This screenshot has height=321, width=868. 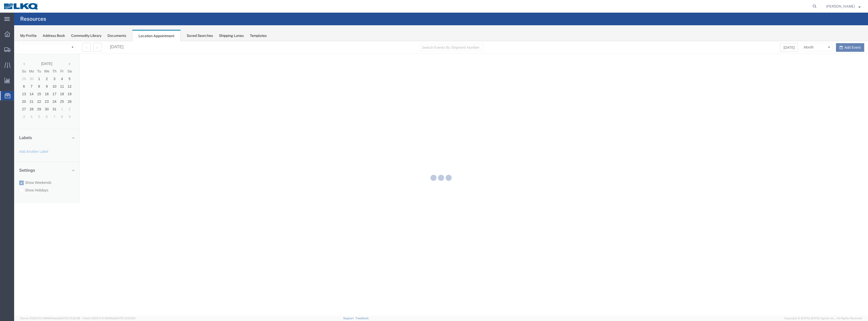 I want to click on div: My Profile, so click(x=28, y=35).